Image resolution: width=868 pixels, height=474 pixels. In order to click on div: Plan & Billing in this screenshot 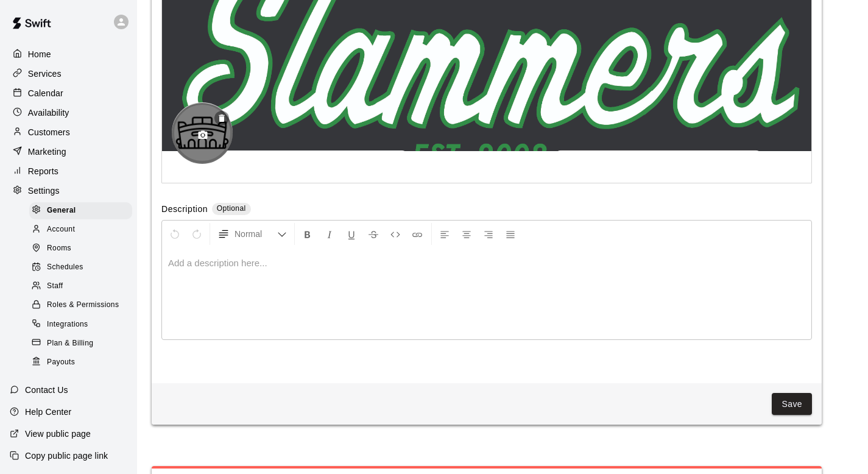, I will do `click(80, 344)`.